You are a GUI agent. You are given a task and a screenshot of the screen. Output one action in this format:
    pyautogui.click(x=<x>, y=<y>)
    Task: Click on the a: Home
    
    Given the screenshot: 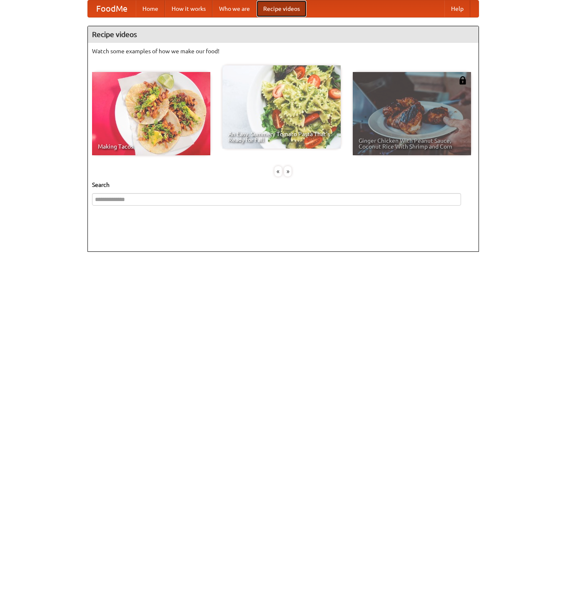 What is the action you would take?
    pyautogui.click(x=150, y=9)
    